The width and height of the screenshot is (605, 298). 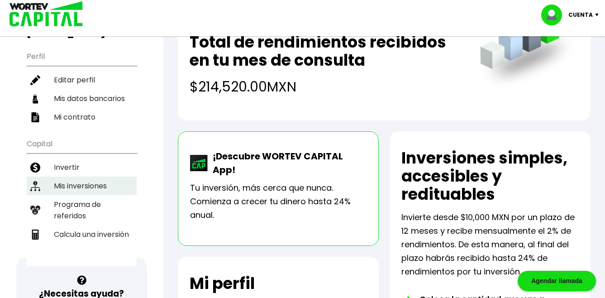 What do you see at coordinates (81, 98) in the screenshot?
I see `li: Mis datos bancarios` at bounding box center [81, 98].